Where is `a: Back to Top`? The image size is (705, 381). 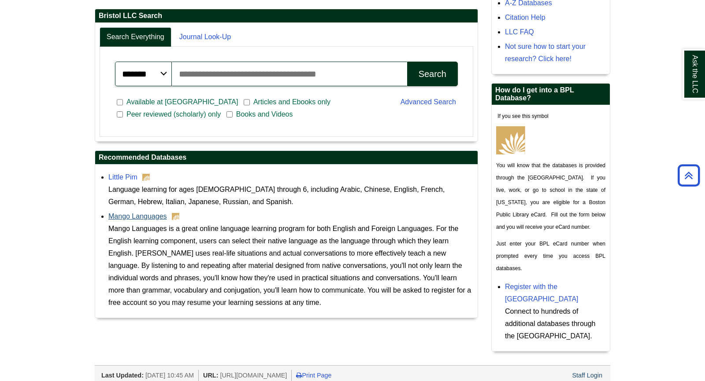
a: Back to Top is located at coordinates (688, 175).